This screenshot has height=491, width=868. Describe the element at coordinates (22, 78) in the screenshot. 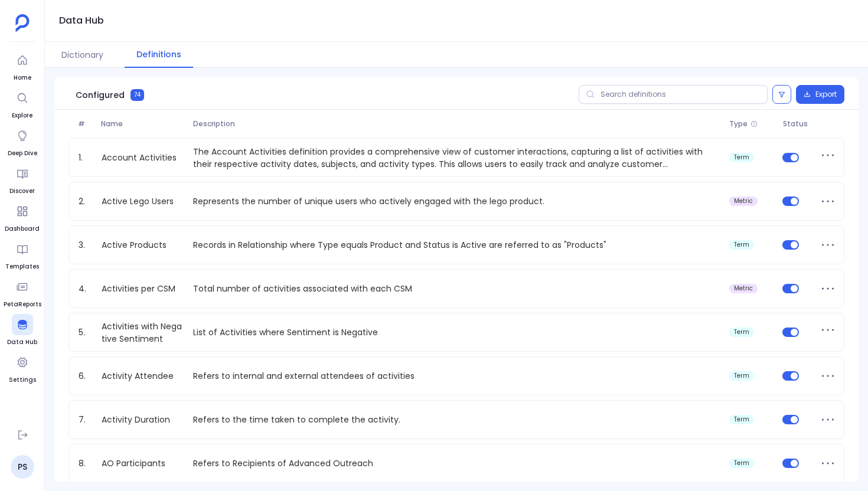

I see `span: Home` at that location.